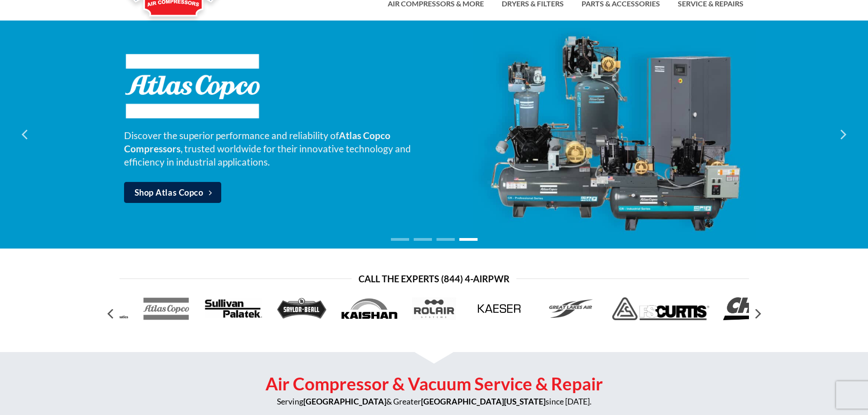 This screenshot has height=415, width=868. What do you see at coordinates (446, 239) in the screenshot?
I see `li: Page dot 3` at bounding box center [446, 239].